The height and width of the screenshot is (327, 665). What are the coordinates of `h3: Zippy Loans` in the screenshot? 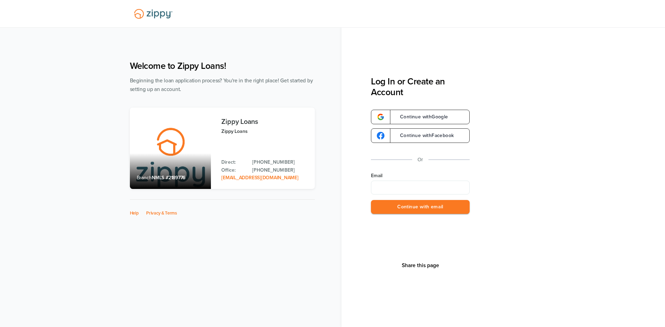 It's located at (264, 122).